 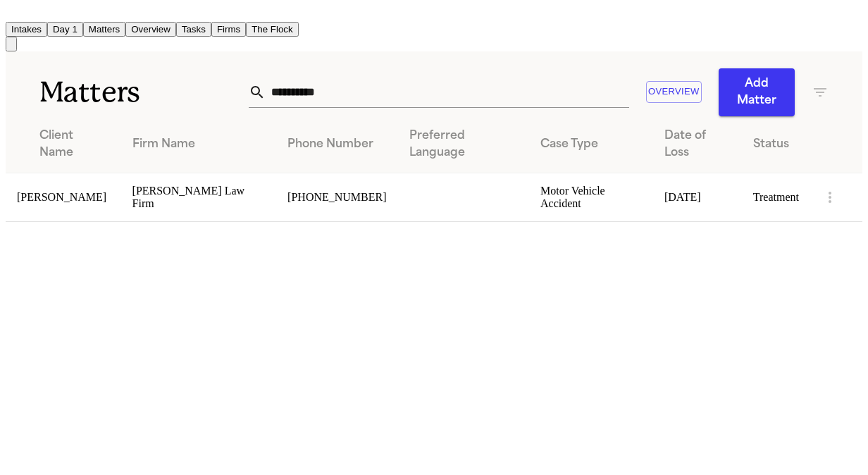 I want to click on button: Add Matter, so click(x=757, y=93).